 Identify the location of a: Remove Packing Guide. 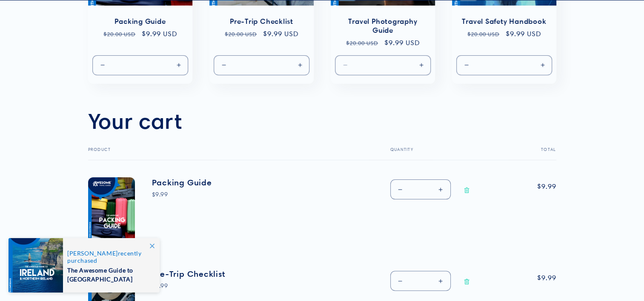
(466, 190).